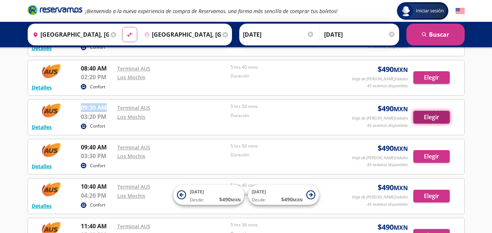 The image size is (492, 233). What do you see at coordinates (460, 11) in the screenshot?
I see `button: English` at bounding box center [460, 11].